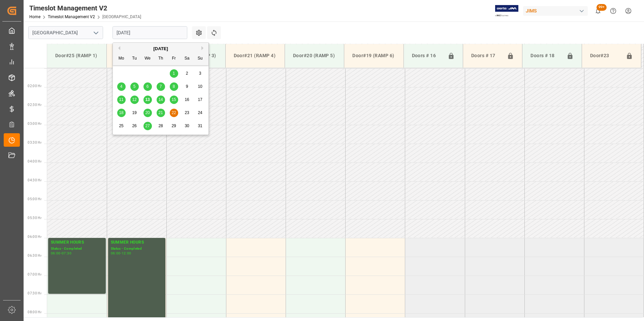 The image size is (644, 321). I want to click on div: Choose Saturday, August 9th, 2025, so click(187, 86).